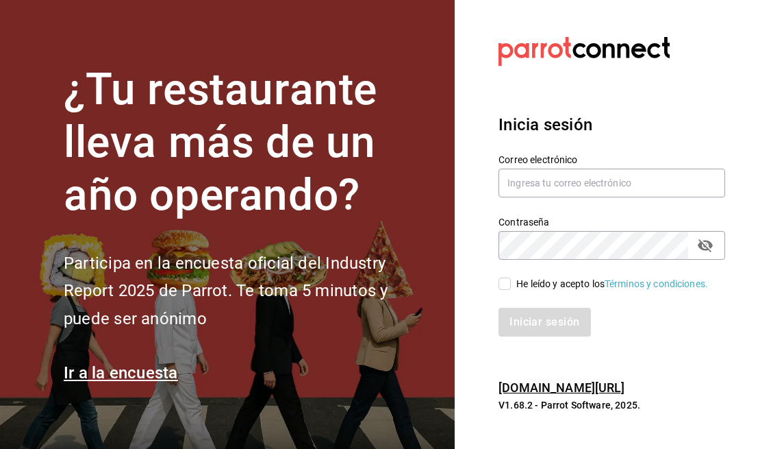 The image size is (758, 449). Describe the element at coordinates (612, 160) in the screenshot. I see `label: Correo electrónico` at that location.